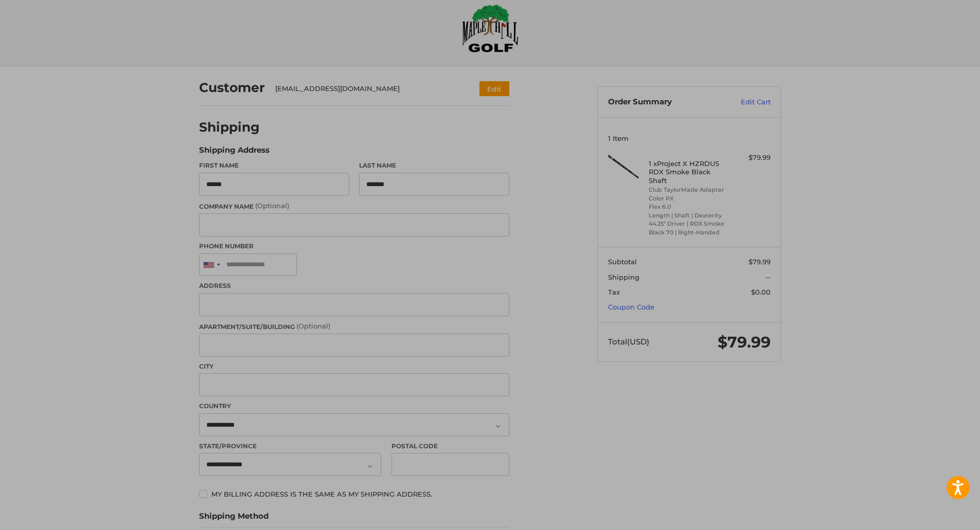  What do you see at coordinates (688, 225) in the screenshot?
I see `li: Length | Shaft | Dexterity 44.25" Driver | RDX Smoke Black 70 | Right-Handed` at bounding box center [688, 225].